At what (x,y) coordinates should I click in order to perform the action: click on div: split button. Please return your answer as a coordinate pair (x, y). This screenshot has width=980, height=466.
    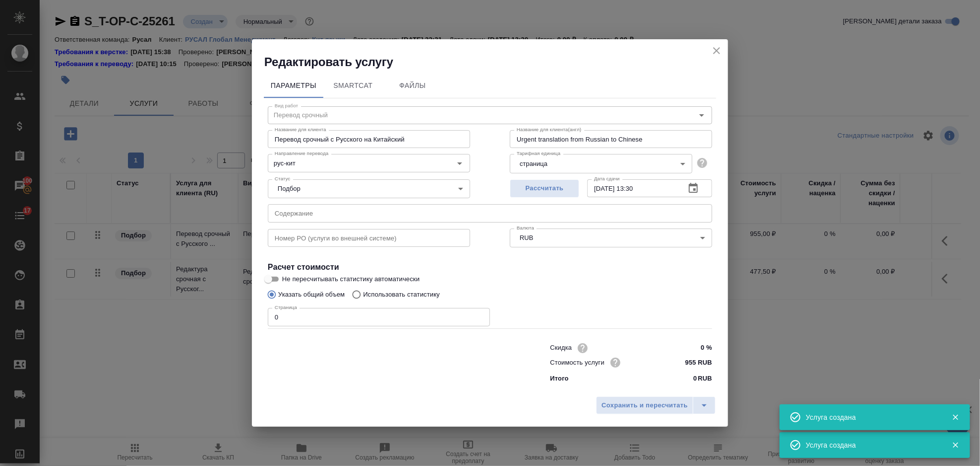
    Looking at the image, I should click on (655, 405).